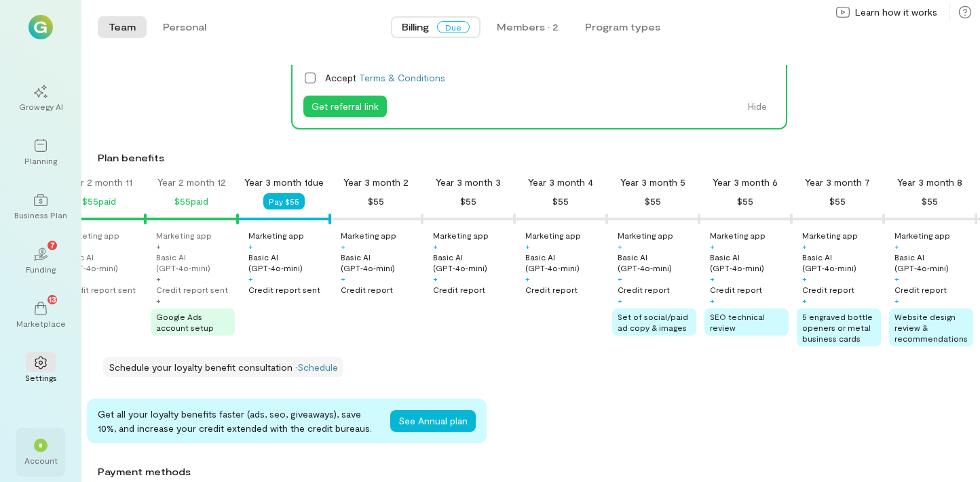 The width and height of the screenshot is (980, 482). Describe the element at coordinates (41, 461) in the screenshot. I see `div: Account` at that location.